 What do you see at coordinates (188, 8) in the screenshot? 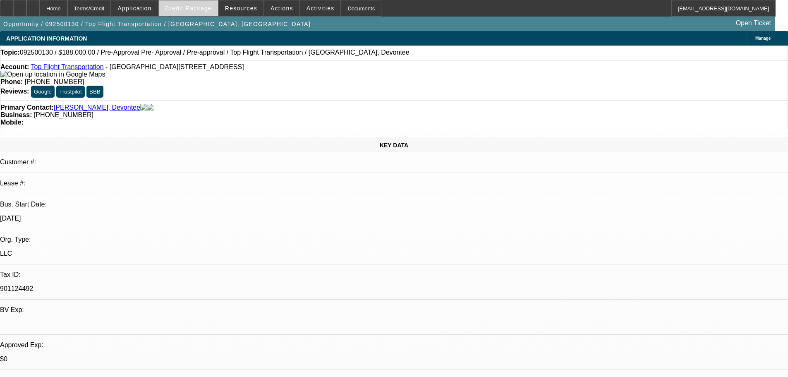
I see `button: Credit Package` at bounding box center [188, 8].